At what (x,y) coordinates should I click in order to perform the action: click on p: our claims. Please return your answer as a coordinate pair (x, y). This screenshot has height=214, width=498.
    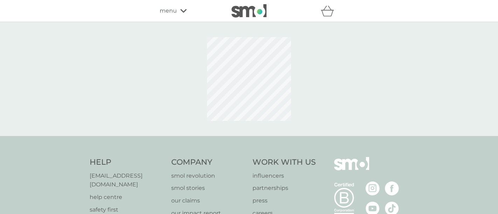
    Looking at the image, I should click on (208, 201).